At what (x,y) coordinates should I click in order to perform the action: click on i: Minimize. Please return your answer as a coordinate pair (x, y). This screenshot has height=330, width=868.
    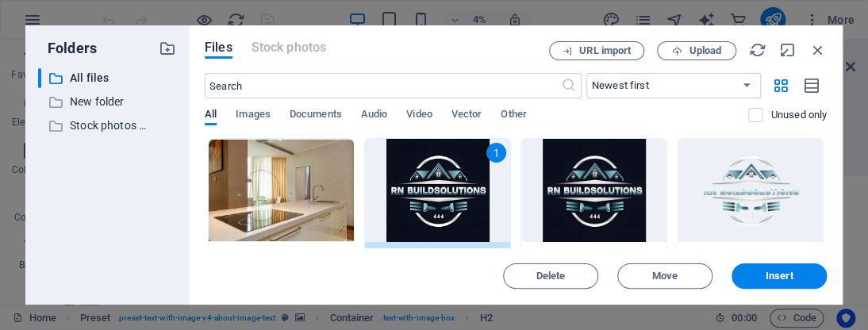
    Looking at the image, I should click on (788, 50).